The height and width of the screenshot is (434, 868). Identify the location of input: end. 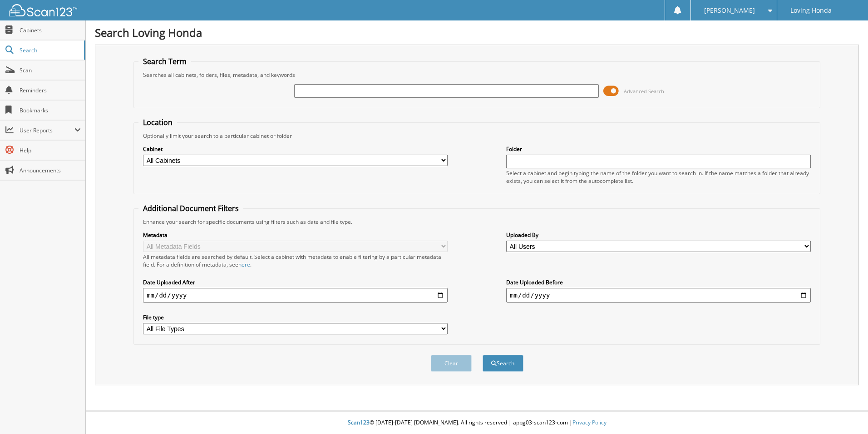
(659, 295).